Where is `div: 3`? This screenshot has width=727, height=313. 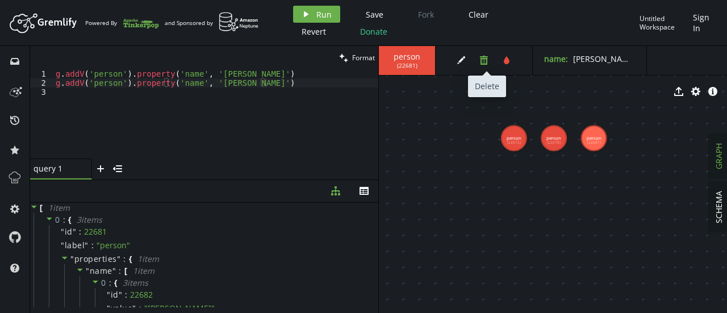
div: 3 is located at coordinates (41, 92).